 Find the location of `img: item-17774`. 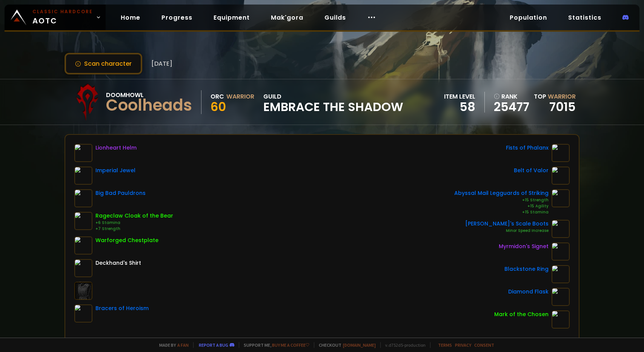

img: item-17774 is located at coordinates (560, 319).